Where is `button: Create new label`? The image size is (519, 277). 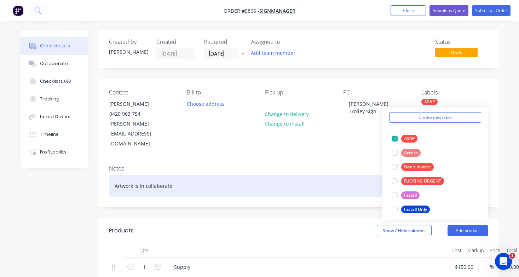
button: Create new label is located at coordinates (436, 118).